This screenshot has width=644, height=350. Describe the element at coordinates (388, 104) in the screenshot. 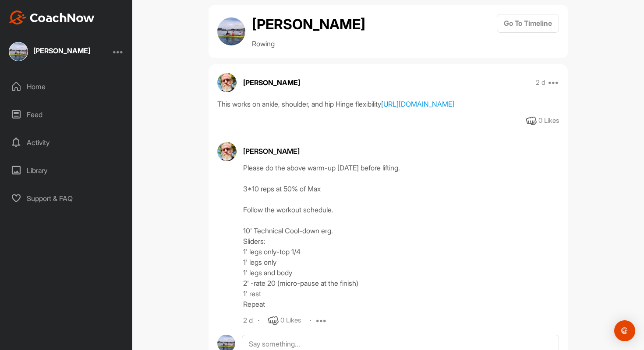

I see `div: This works on ankle, shoulder, and hip Hinge flexibility` at that location.